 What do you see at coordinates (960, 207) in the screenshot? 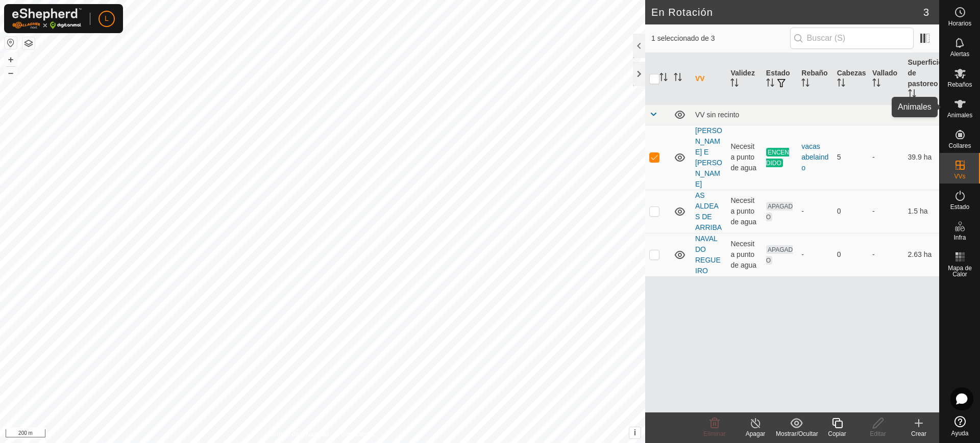
I see `span: Estado` at bounding box center [960, 207].